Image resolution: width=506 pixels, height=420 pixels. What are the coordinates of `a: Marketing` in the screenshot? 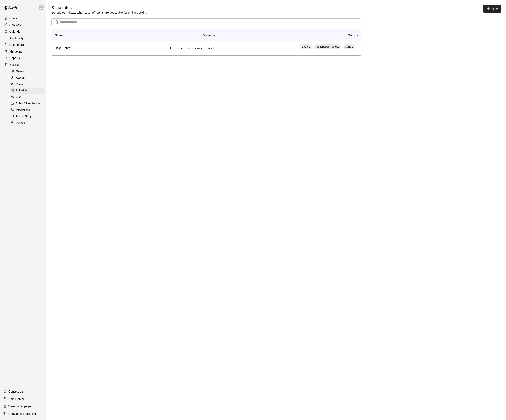 It's located at (23, 51).